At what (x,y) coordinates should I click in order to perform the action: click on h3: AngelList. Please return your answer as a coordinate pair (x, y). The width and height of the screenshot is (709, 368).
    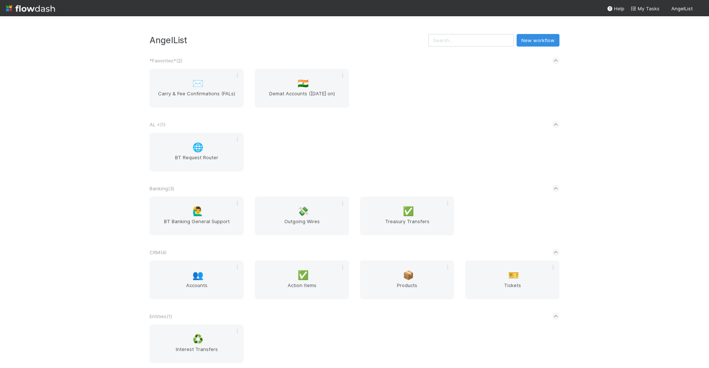
    Looking at the image, I should click on (289, 40).